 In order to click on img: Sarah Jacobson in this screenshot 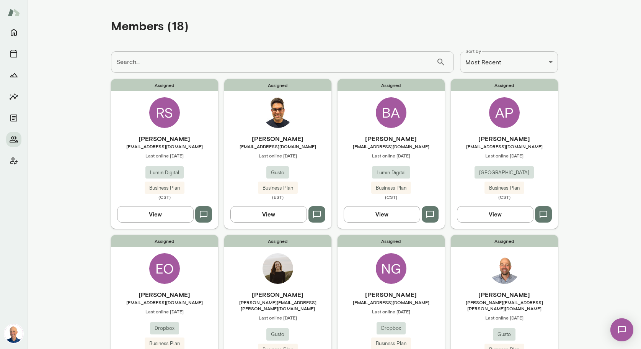, I will do `click(278, 268)`.